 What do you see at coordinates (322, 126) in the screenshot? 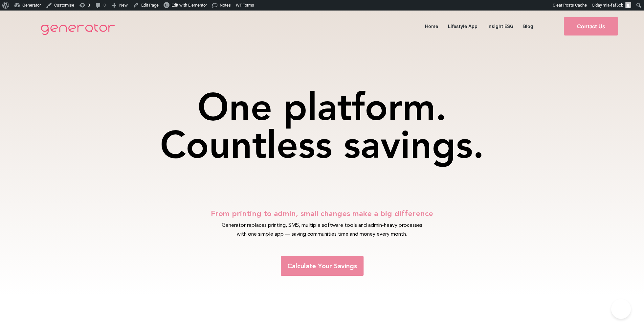
I see `h1: One platform. Countless savings.` at bounding box center [322, 126].